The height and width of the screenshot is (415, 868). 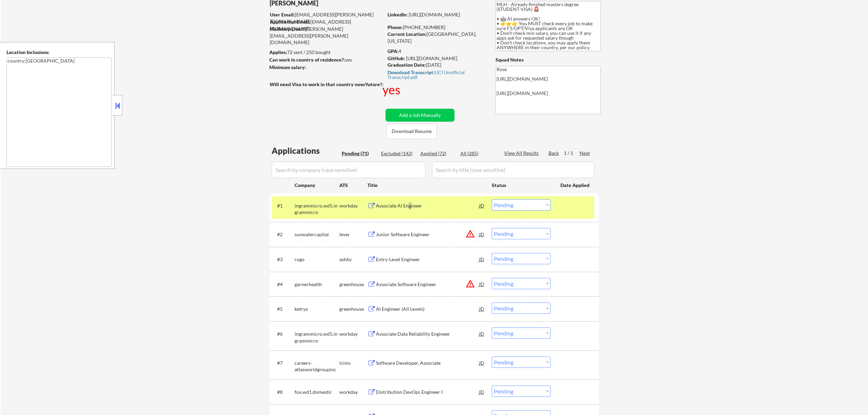 What do you see at coordinates (395, 27) in the screenshot?
I see `strong: Phone:` at bounding box center [395, 27].